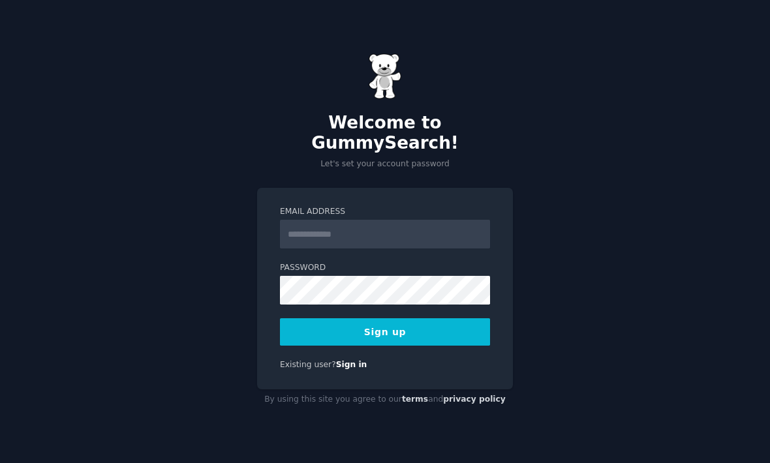 Image resolution: width=770 pixels, height=463 pixels. Describe the element at coordinates (308, 365) in the screenshot. I see `span: Existing user?` at that location.